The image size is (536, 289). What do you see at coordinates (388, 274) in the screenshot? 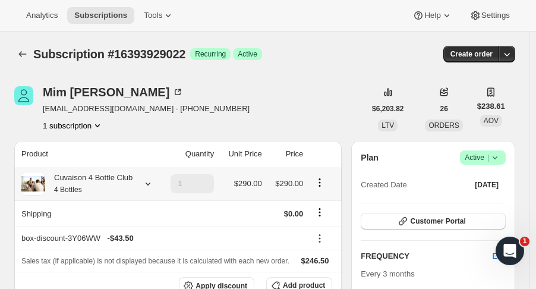
I see `span: Every 3 months` at bounding box center [388, 274].